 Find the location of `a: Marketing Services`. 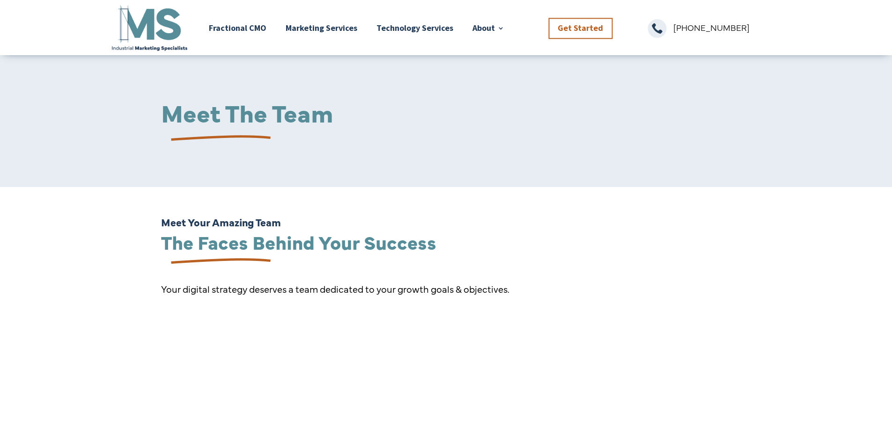

a: Marketing Services is located at coordinates (321, 28).